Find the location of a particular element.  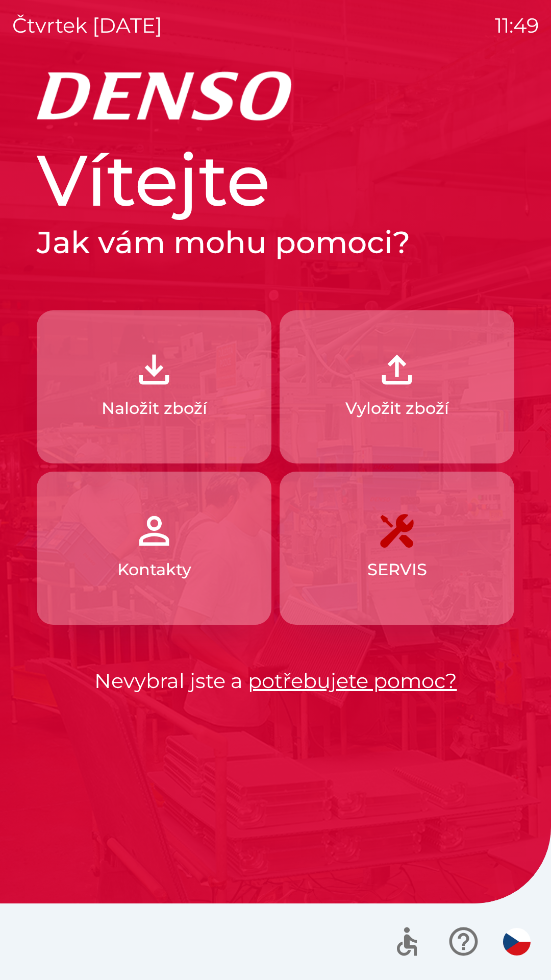

img: cs flag is located at coordinates (517, 941).